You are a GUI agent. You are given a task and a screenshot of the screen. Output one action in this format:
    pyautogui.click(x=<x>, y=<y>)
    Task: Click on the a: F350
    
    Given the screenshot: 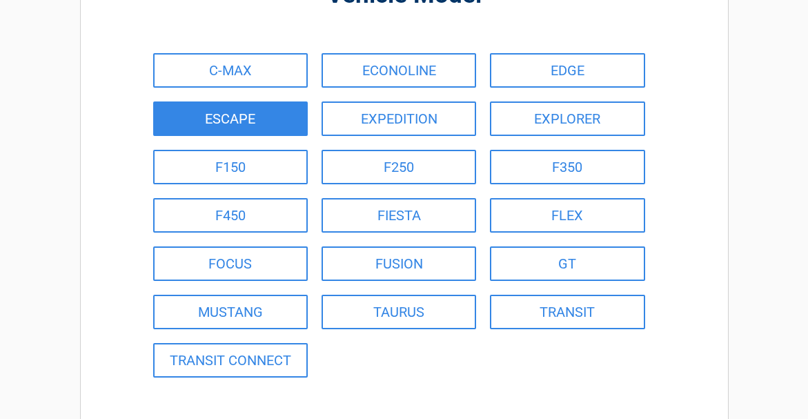 What is the action you would take?
    pyautogui.click(x=567, y=167)
    